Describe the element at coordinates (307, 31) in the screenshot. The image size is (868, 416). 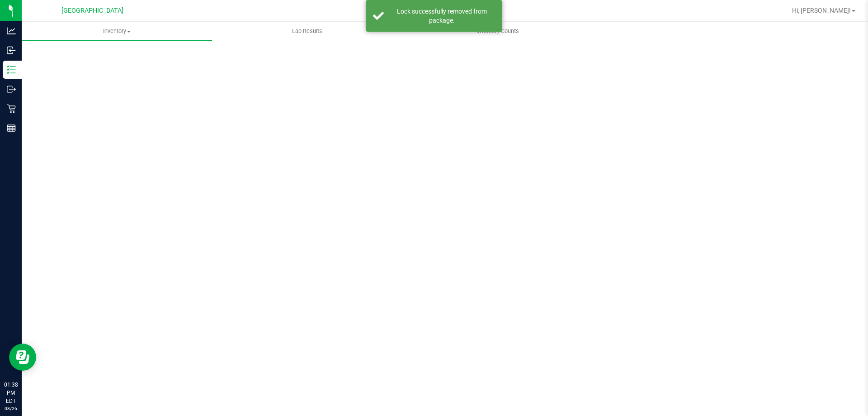
I see `span: Lab Results` at that location.